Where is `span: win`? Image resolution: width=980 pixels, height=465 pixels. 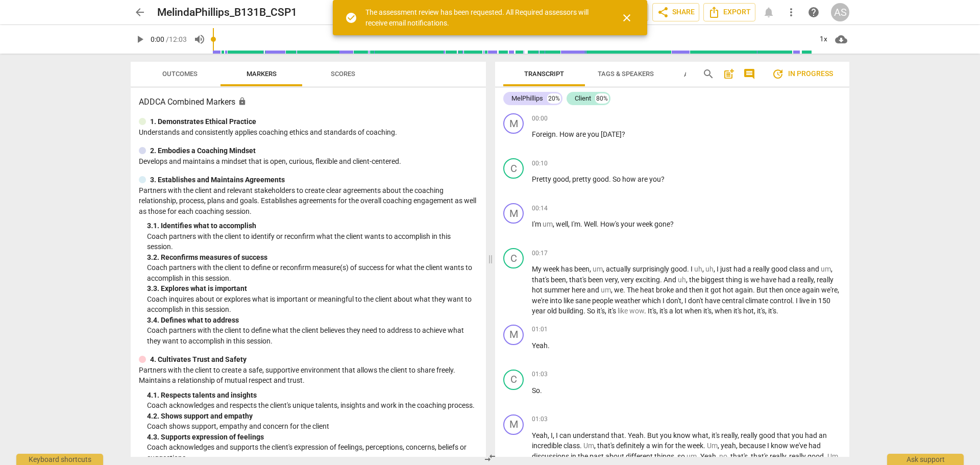
span: win is located at coordinates (658, 446).